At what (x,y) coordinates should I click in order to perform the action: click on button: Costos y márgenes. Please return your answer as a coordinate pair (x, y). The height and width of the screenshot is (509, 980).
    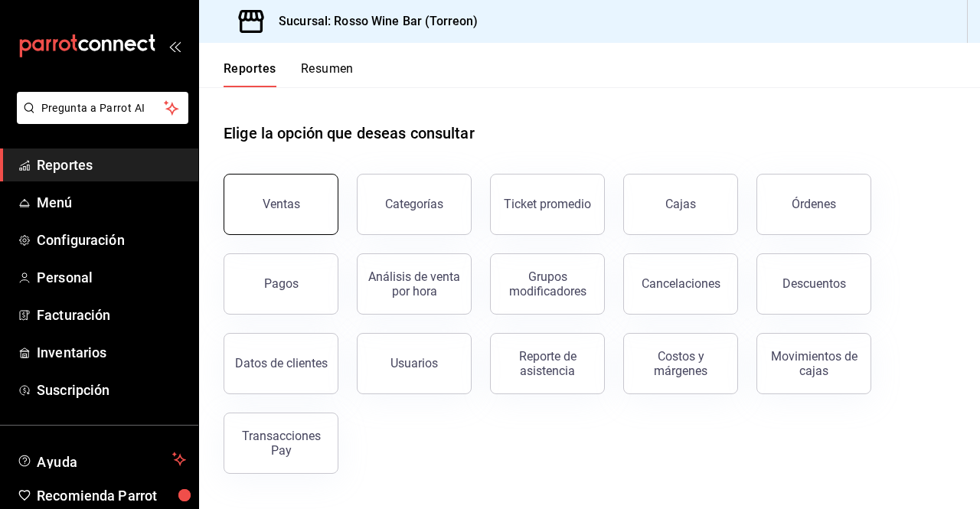
    Looking at the image, I should click on (681, 364).